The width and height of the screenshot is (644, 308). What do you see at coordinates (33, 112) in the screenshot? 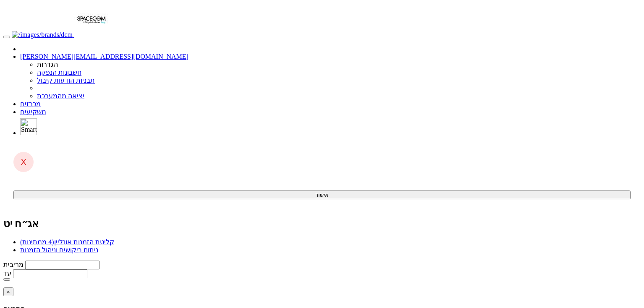
I see `a: משקיעים` at bounding box center [33, 112].